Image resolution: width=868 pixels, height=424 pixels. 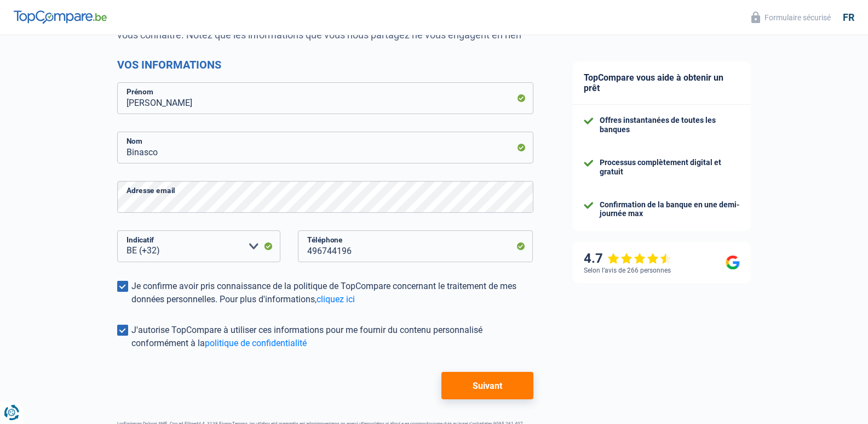 I want to click on div: TopCompare vous aide à obtenir un prêt, so click(x=661, y=82).